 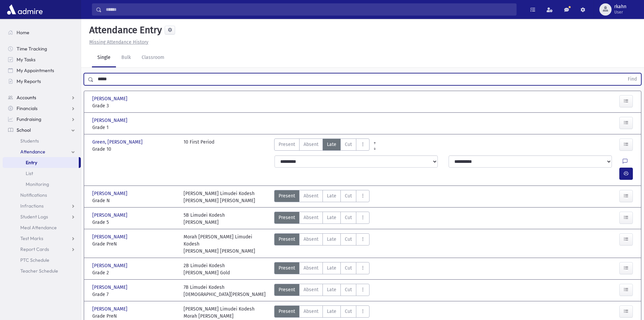 I want to click on span: Attendance, so click(x=33, y=152).